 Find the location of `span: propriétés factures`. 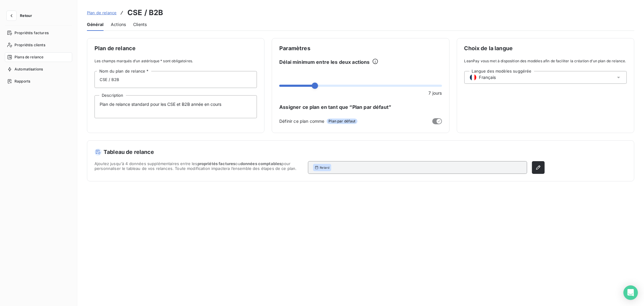

span: propriétés factures is located at coordinates (217, 163).